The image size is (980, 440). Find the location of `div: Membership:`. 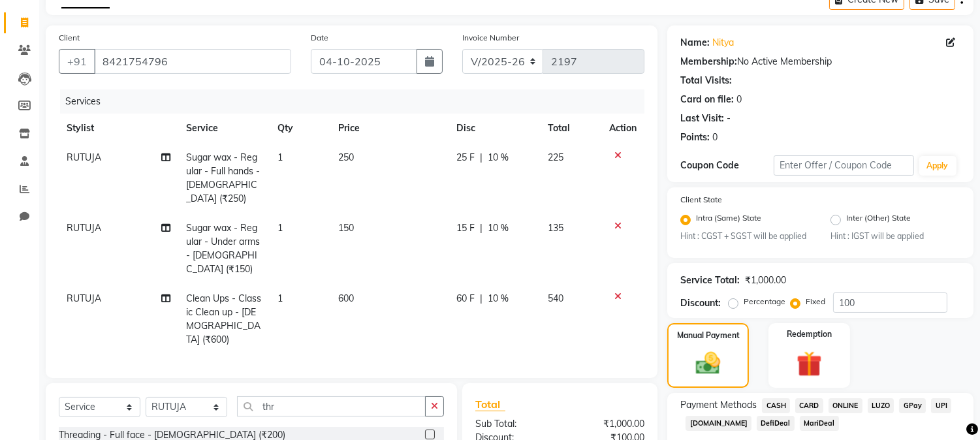

div: Membership: is located at coordinates (708, 61).